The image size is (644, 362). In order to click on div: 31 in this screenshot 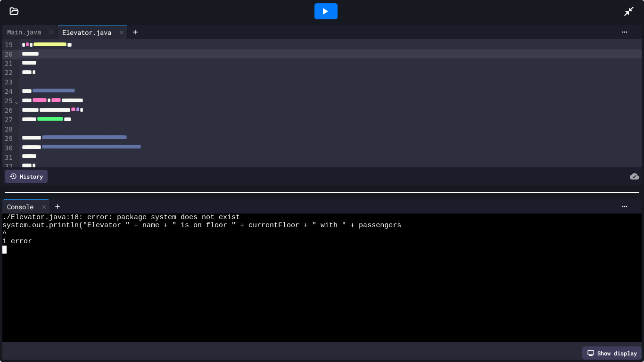, I will do `click(8, 158)`.